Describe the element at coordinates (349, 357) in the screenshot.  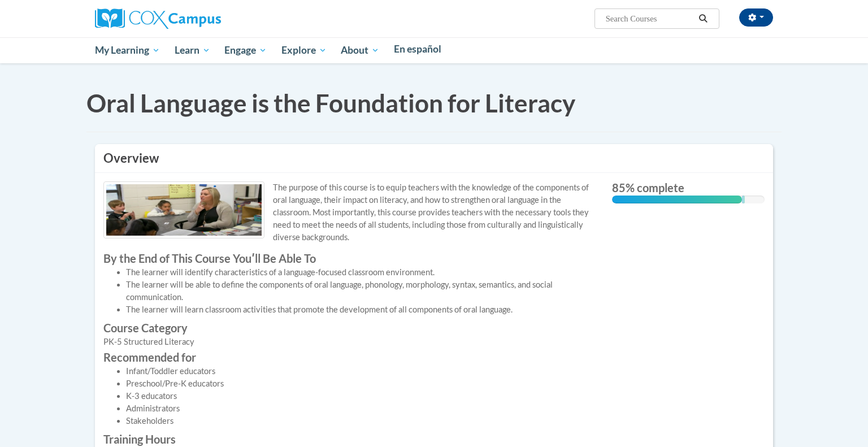
I see `label: Recommended for` at that location.